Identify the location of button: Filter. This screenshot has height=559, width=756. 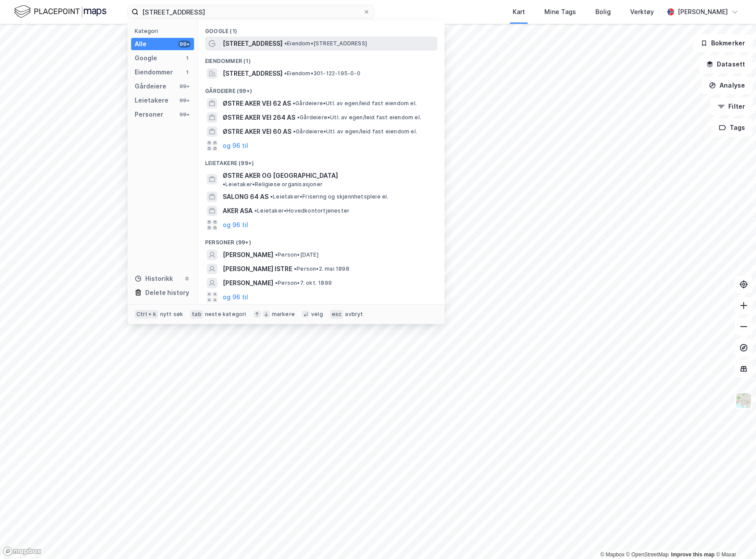
(731, 107).